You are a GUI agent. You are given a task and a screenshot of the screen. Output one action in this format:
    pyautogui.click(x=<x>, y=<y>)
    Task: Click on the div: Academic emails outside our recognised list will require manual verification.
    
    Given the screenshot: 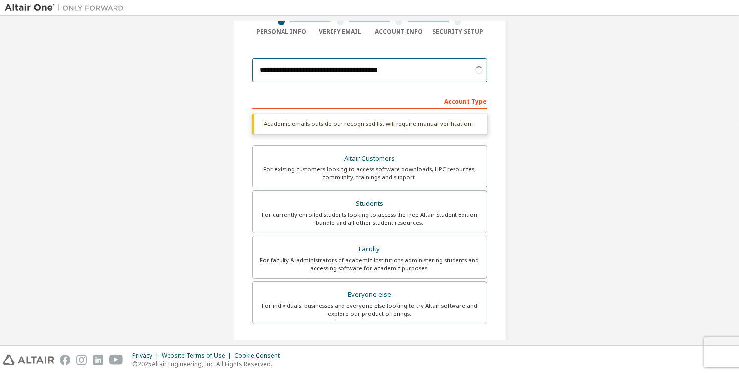 What is the action you would take?
    pyautogui.click(x=370, y=124)
    